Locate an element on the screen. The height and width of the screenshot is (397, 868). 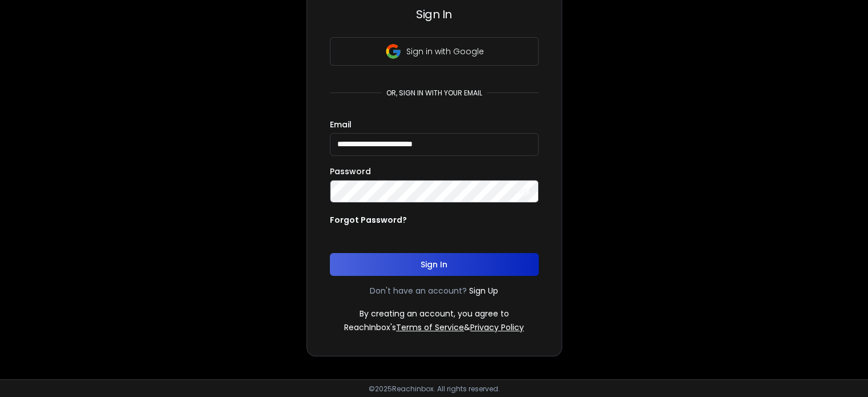
a: Privacy Policy is located at coordinates (497, 327).